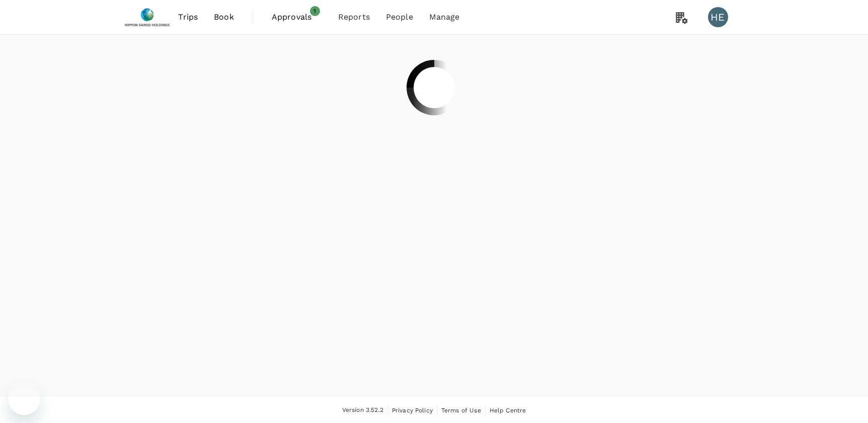 This screenshot has height=423, width=868. What do you see at coordinates (400, 17) in the screenshot?
I see `span: People` at bounding box center [400, 17].